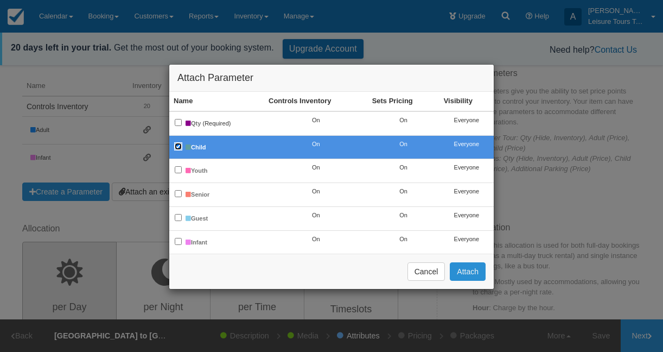 This screenshot has width=663, height=352. Describe the element at coordinates (196, 219) in the screenshot. I see `label: Guest` at that location.